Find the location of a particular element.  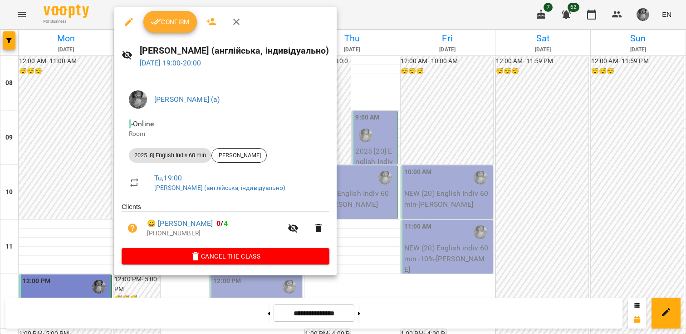

span: Cancel the class is located at coordinates (226, 256).